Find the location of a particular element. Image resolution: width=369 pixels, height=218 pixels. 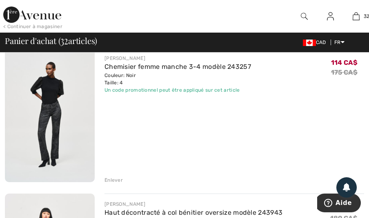

img: Mon panier is located at coordinates (356, 16).